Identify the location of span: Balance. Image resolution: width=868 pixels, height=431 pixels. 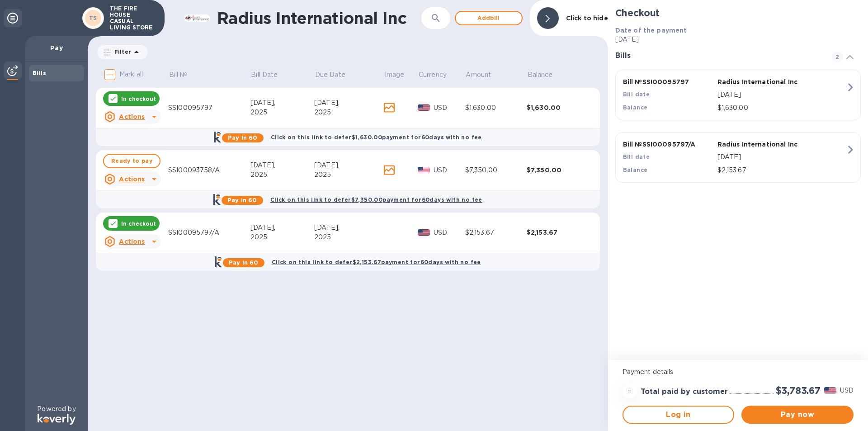
(546, 75).